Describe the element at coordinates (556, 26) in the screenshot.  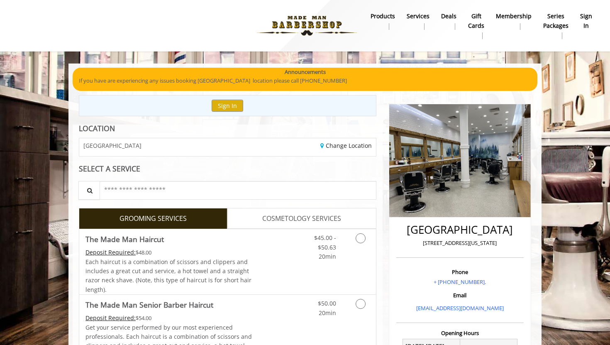
I see `a: Series packagesSeries packages` at that location.